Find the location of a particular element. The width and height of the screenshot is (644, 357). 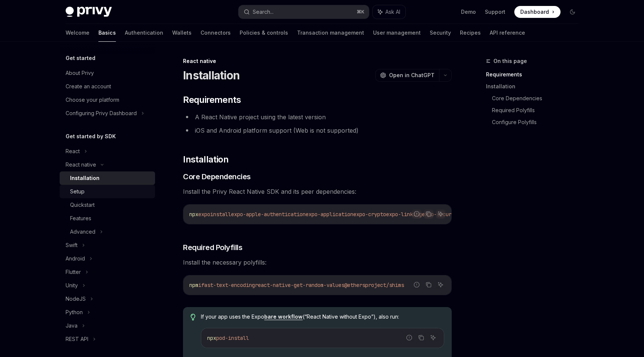

a: Setup is located at coordinates (107, 191).